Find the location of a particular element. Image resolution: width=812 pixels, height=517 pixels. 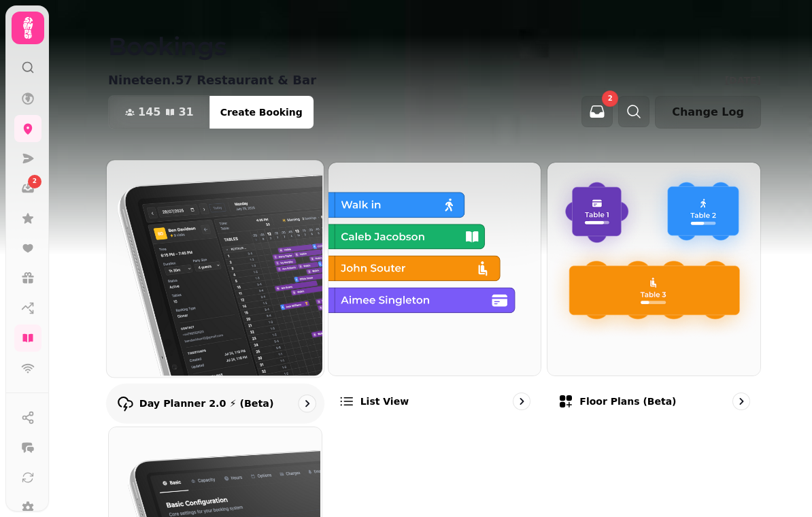

img: List view is located at coordinates (433, 267).